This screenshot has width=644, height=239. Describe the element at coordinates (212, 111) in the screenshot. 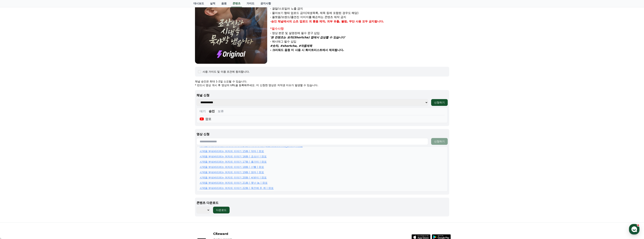

I see `button: 승인` at that location.